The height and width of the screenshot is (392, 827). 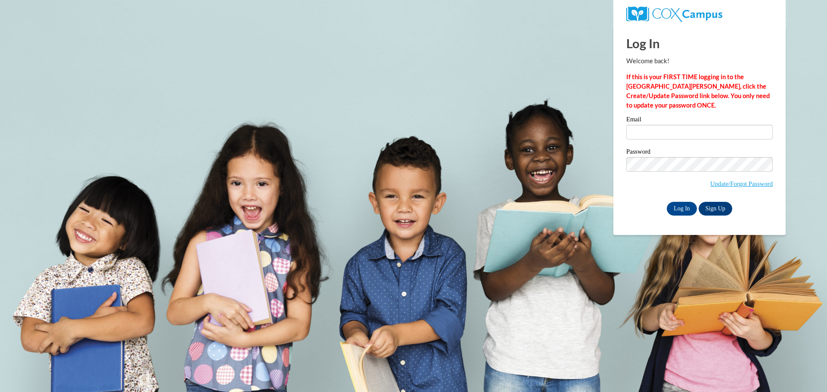 I want to click on a: Update/Forgot Password, so click(x=741, y=184).